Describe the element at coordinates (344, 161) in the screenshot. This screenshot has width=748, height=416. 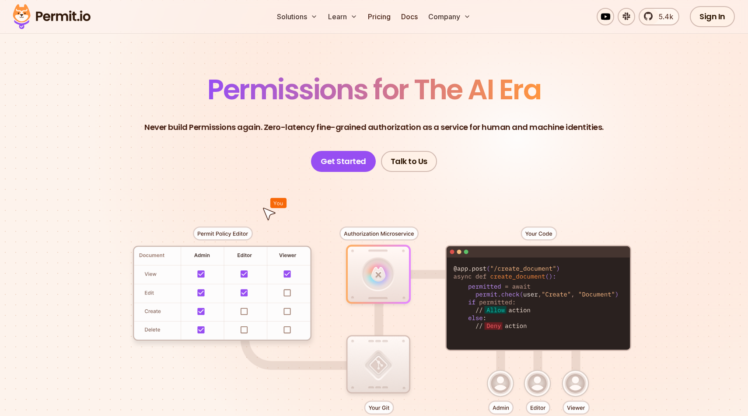
I see `a: Get Started` at that location.